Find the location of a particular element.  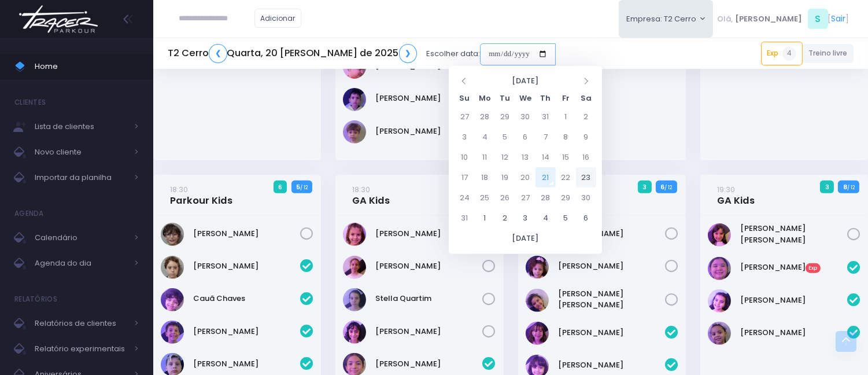

td: 16 is located at coordinates (586, 157).